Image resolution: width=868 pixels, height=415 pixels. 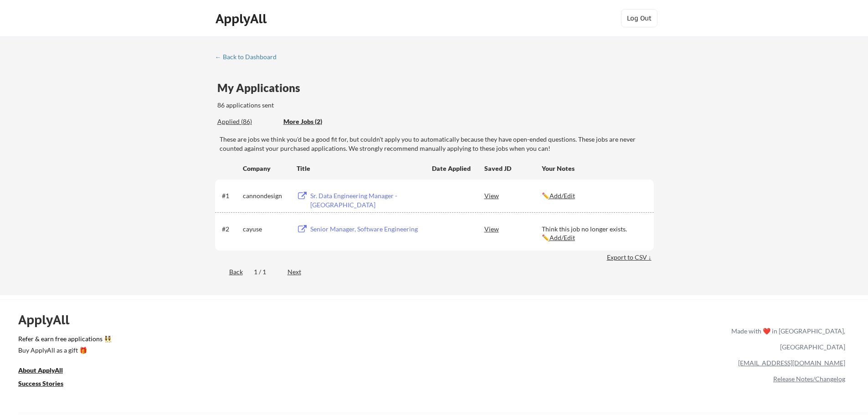 What do you see at coordinates (229, 272) in the screenshot?
I see `div: Back` at bounding box center [229, 272].